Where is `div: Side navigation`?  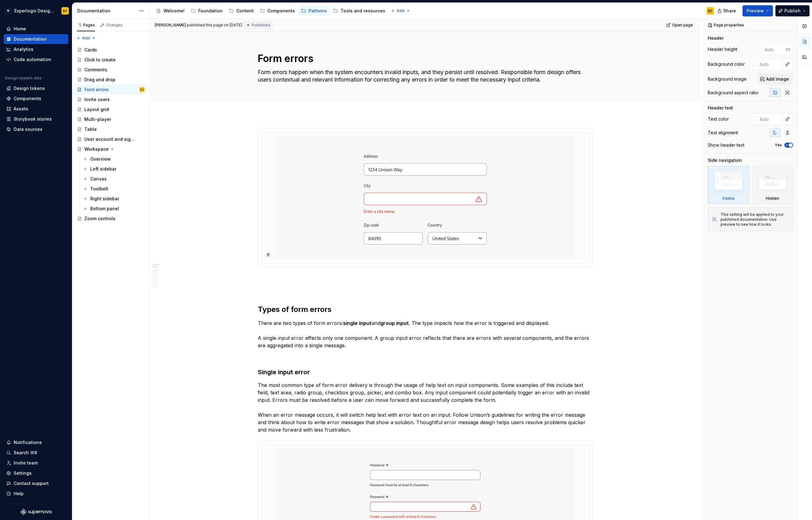 div: Side navigation is located at coordinates (725, 161).